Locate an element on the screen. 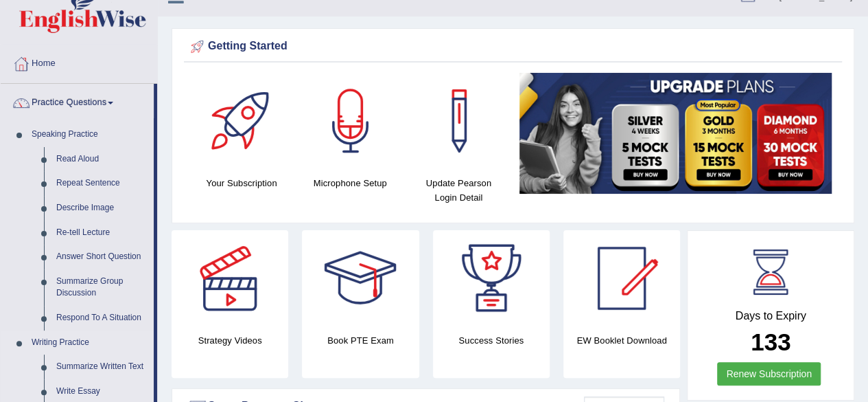 This screenshot has height=402, width=868. a: Repeat Sentence is located at coordinates (102, 184).